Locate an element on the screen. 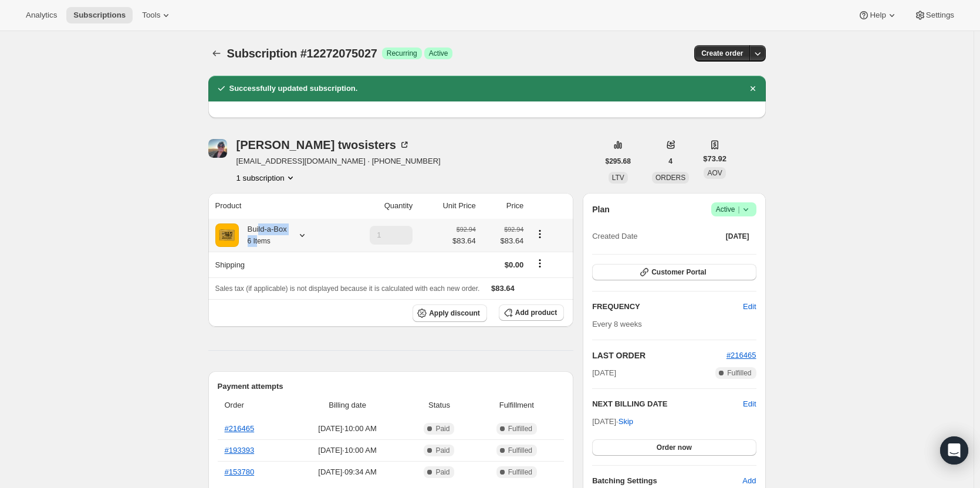 This screenshot has width=980, height=488. h2: FREQUENCY is located at coordinates (667, 307).